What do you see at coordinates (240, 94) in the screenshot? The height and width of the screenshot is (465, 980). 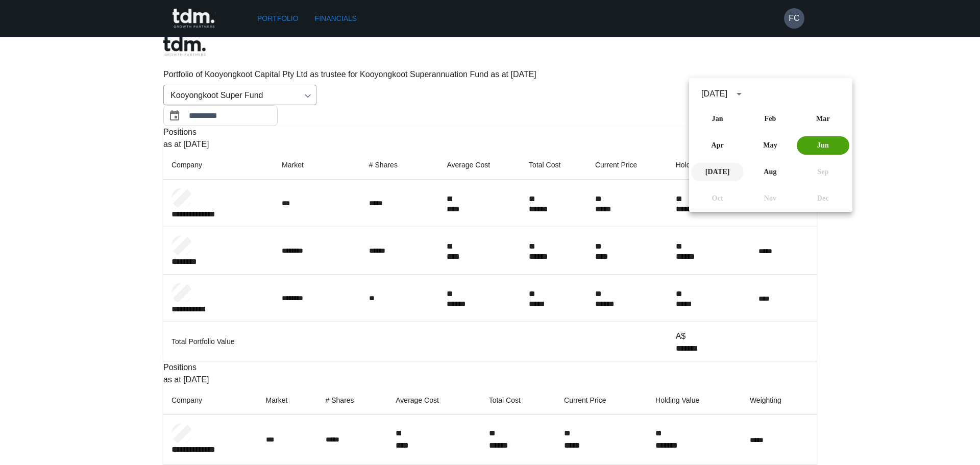 I see `div: Kooyongkoot Super Fund` at bounding box center [240, 94].